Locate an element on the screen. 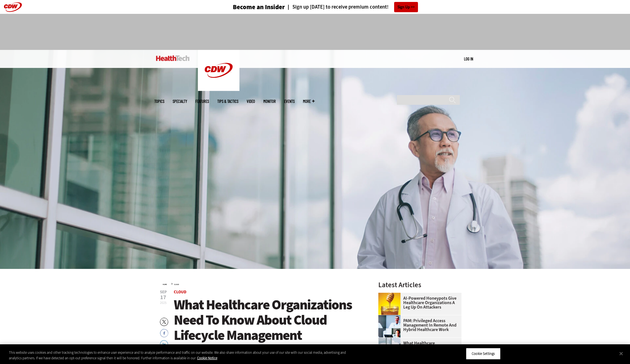  a: Log in is located at coordinates (469, 59).